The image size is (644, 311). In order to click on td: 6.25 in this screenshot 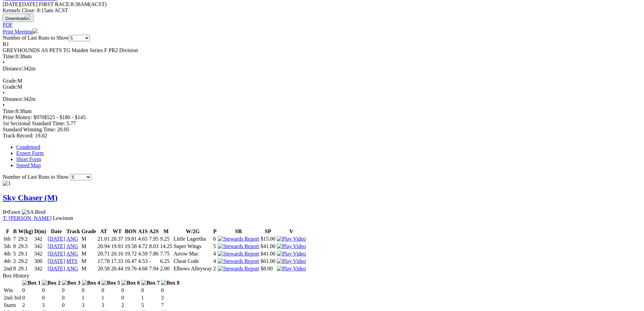, I will do `click(166, 261)`.